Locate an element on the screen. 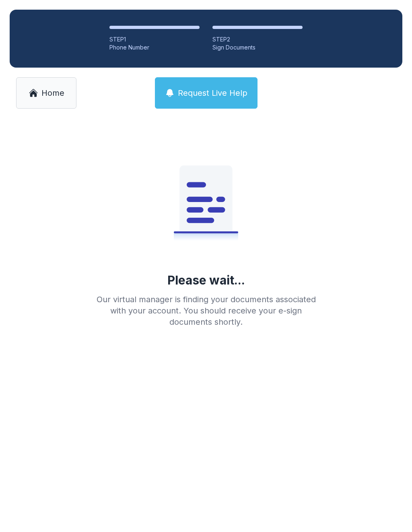 The image size is (412, 532). div: STEP 1 is located at coordinates (155, 39).